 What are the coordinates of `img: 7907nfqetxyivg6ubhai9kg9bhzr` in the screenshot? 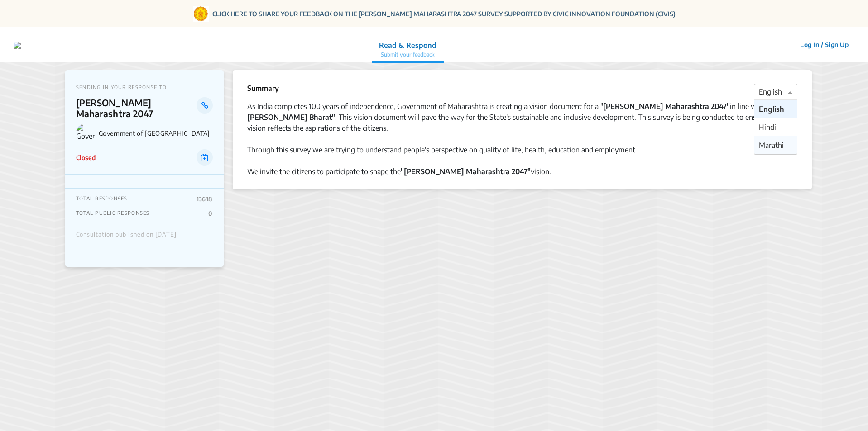 It's located at (17, 45).